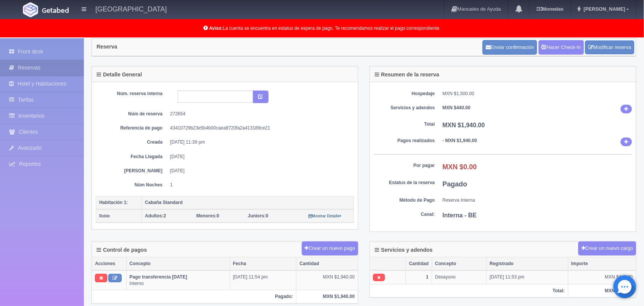 The width and height of the screenshot is (644, 306). What do you see at coordinates (404, 250) in the screenshot?
I see `h4: Servicios y adendos` at bounding box center [404, 250].